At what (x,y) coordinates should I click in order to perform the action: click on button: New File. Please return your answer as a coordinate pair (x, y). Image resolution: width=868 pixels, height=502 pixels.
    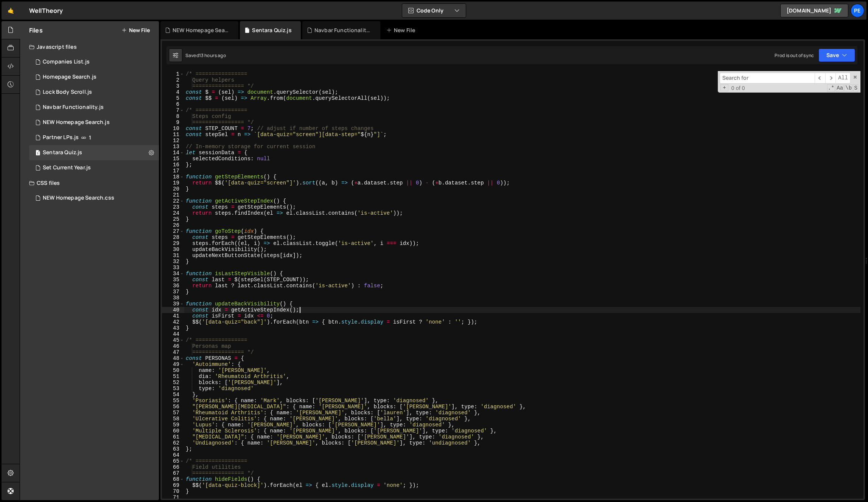
    Looking at the image, I should click on (135, 30).